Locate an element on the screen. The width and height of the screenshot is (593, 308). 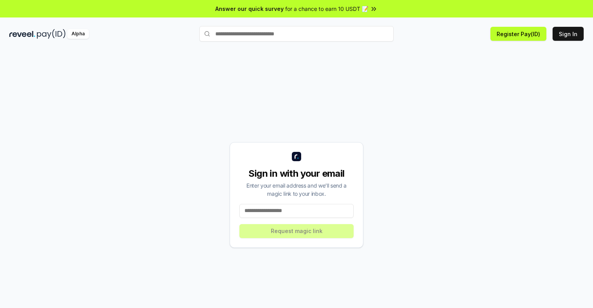
img: reveel_dark is located at coordinates (22, 34).